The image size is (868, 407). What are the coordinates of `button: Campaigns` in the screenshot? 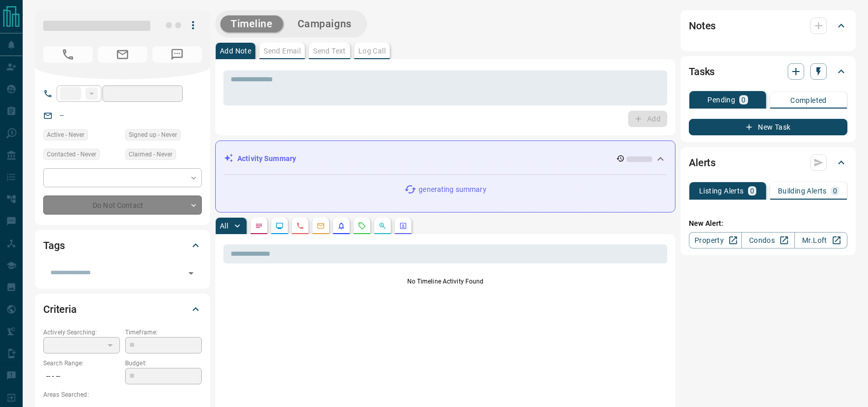 It's located at (325, 24).